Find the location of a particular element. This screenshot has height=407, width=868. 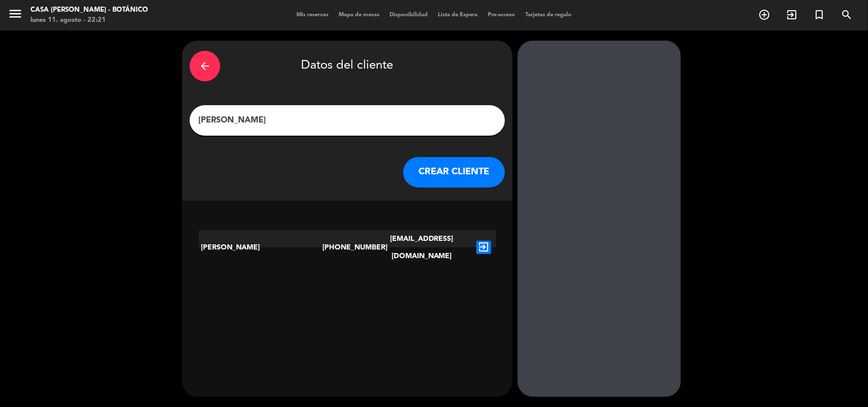

i: add_circle_outline is located at coordinates (764, 15).